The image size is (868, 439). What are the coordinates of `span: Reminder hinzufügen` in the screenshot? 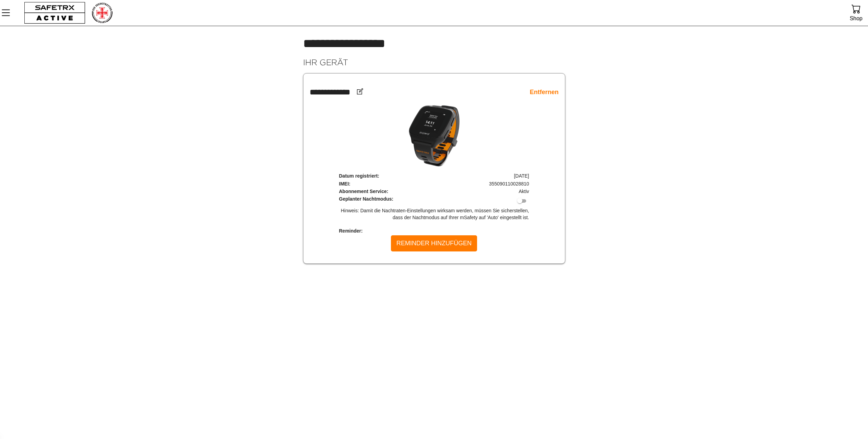 It's located at (434, 244).